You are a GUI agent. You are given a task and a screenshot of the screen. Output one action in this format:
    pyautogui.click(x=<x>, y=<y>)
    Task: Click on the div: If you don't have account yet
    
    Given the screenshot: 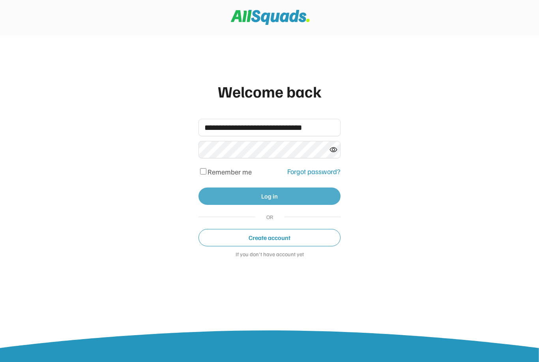 What is the action you would take?
    pyautogui.click(x=269, y=255)
    